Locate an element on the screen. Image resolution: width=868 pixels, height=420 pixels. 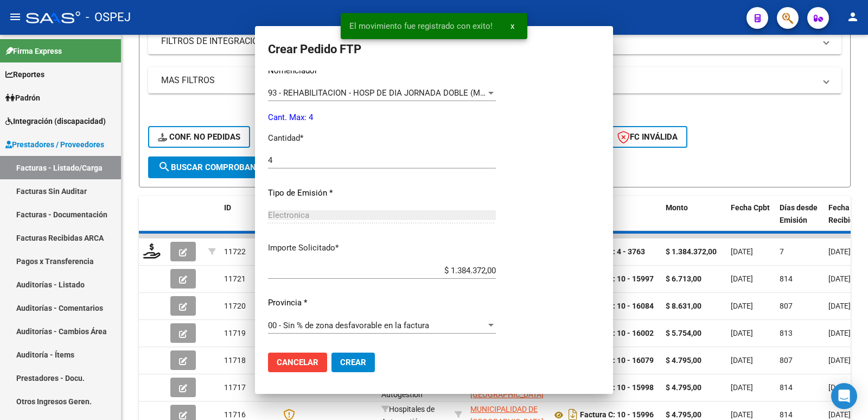
span: 11718 is located at coordinates (235, 360).